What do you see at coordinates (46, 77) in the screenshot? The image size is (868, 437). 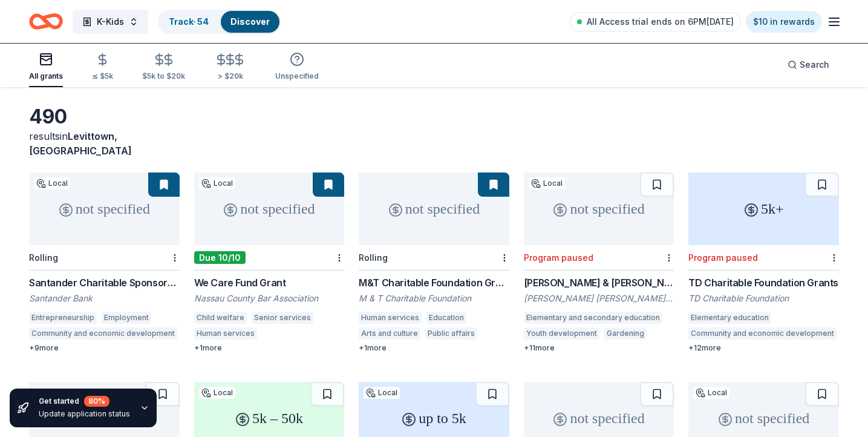 I see `div: All grants` at bounding box center [46, 77].